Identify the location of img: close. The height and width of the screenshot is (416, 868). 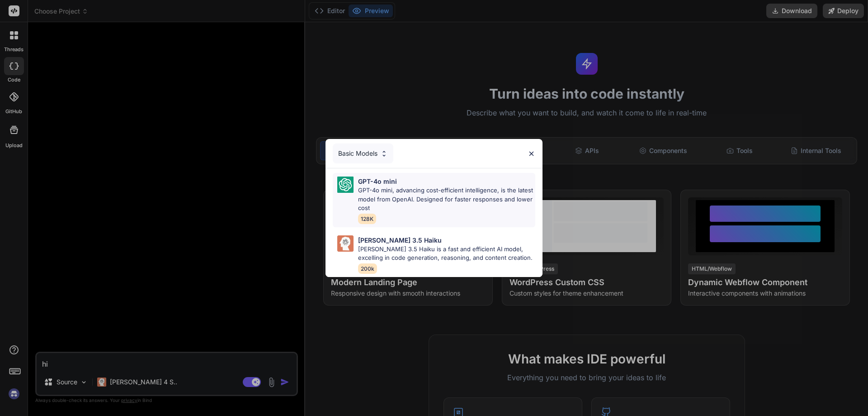
(531, 154).